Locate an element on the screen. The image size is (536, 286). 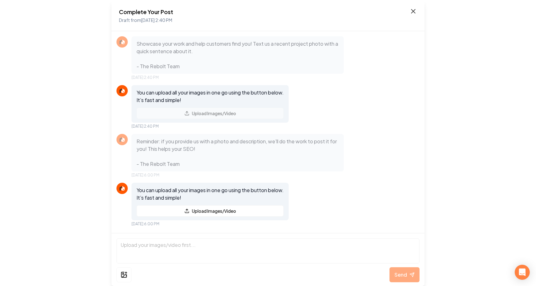
p: Showcase your work and help customers find you! Text us a recent project photo with a quick sente... is located at coordinates (238, 55).